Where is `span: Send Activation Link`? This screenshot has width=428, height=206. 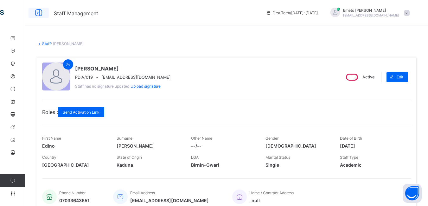
span: Send Activation Link is located at coordinates (81, 112).